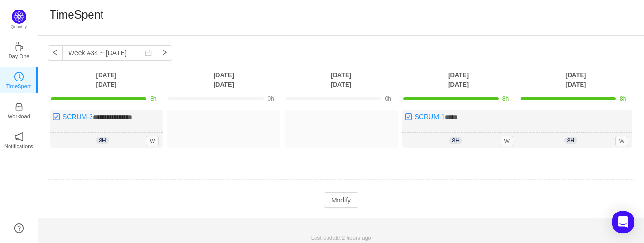  I want to click on a: icon: question-circle, so click(19, 229).